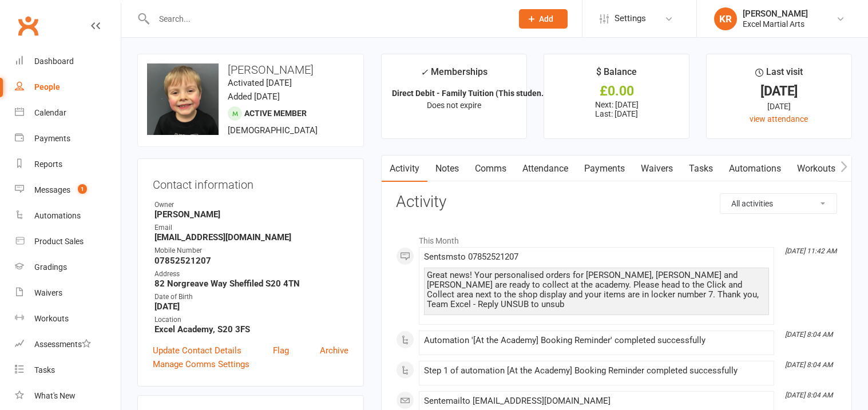 The height and width of the screenshot is (410, 868). I want to click on img: image1737816211.png, so click(182, 99).